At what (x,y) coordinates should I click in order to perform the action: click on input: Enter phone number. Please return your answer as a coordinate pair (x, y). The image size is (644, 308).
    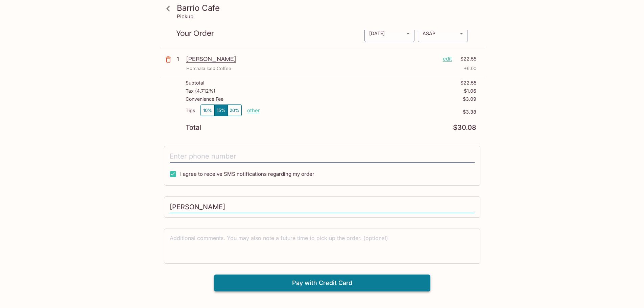
    Looking at the image, I should click on (322, 156).